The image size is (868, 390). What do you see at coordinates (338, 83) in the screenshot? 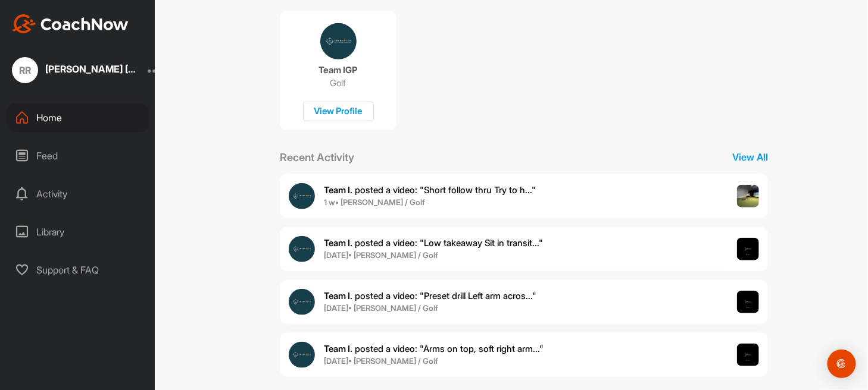
I see `p: Golf` at bounding box center [338, 83].